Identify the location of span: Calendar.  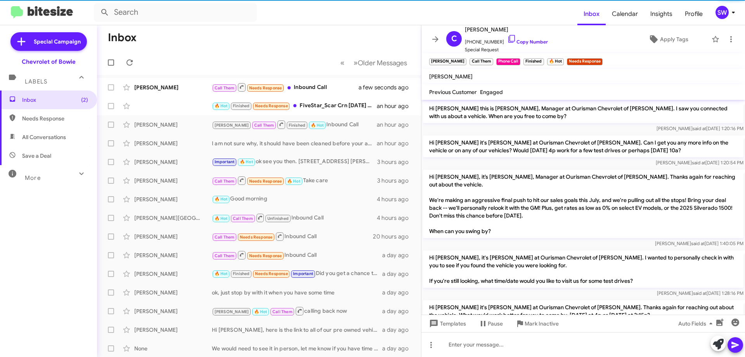
(625, 14).